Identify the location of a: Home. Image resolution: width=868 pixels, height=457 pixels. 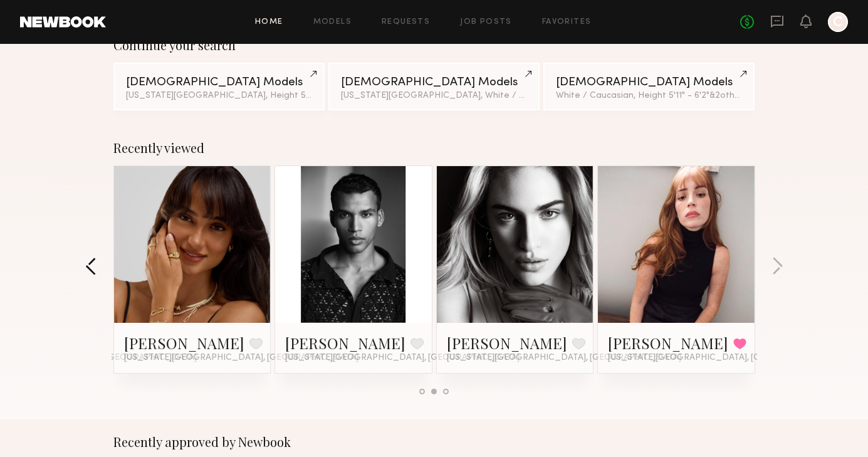
(269, 22).